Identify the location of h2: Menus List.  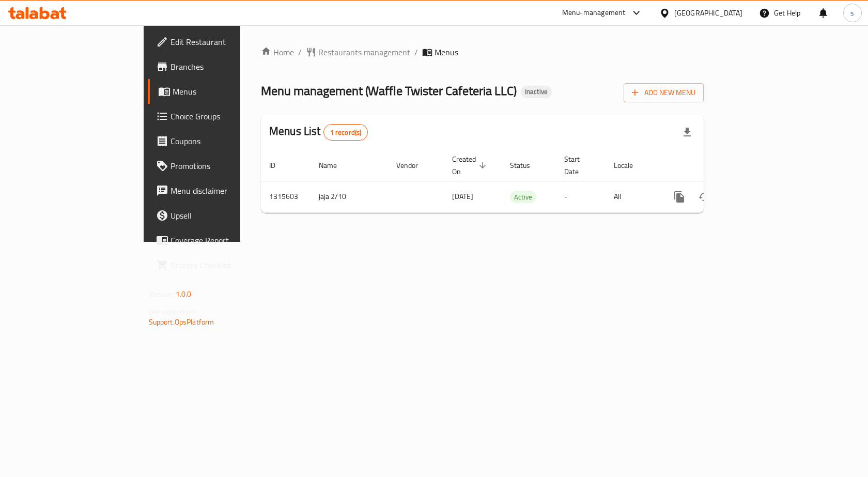
(318, 132).